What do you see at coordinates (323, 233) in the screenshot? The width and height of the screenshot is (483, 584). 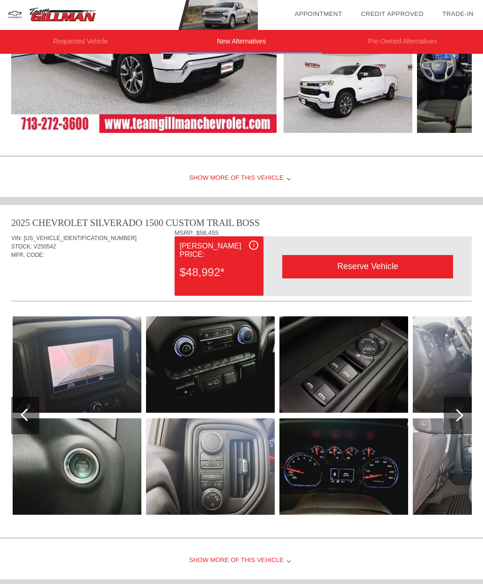 I see `div: MSRP: $58,455` at bounding box center [323, 233].